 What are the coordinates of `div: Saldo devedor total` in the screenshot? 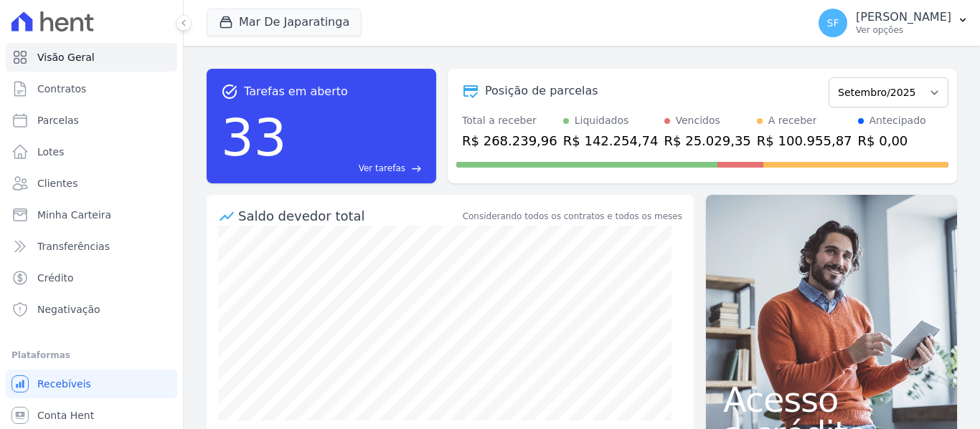 It's located at (348, 216).